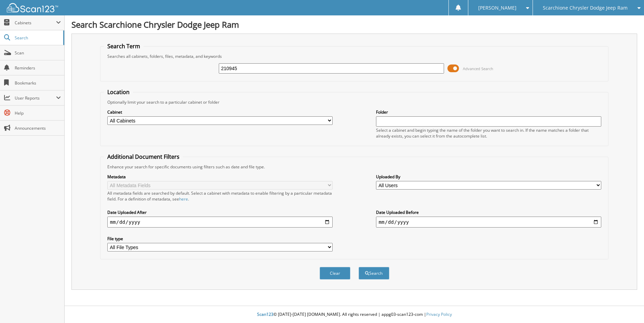 The width and height of the screenshot is (644, 323). What do you see at coordinates (124, 46) in the screenshot?
I see `legend: Search Term` at bounding box center [124, 46].